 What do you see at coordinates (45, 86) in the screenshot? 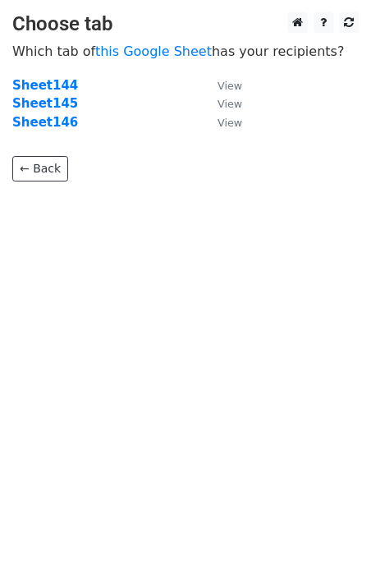
I see `strong: Sheet144` at bounding box center [45, 86].